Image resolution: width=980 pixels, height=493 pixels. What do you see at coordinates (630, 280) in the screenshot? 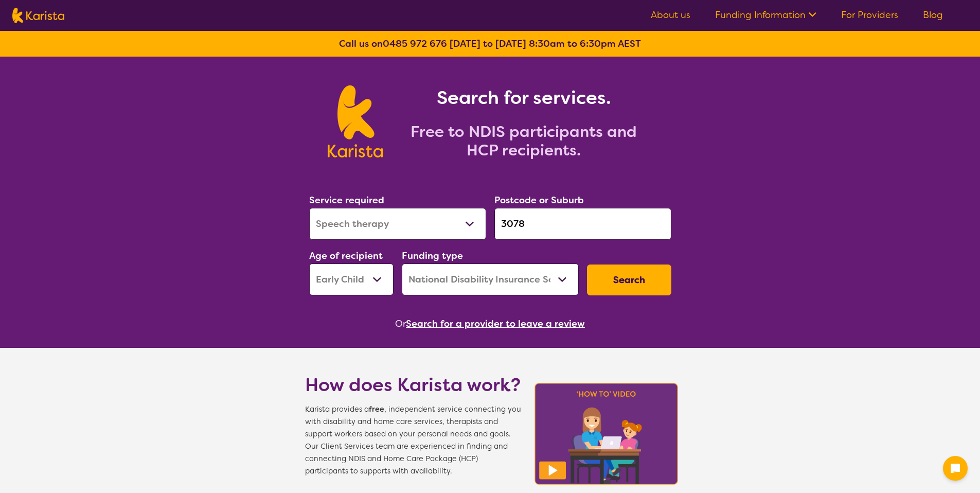
I see `button: Search` at bounding box center [630, 280].